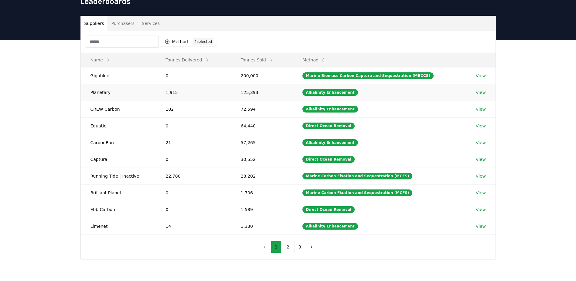 The width and height of the screenshot is (576, 281). What do you see at coordinates (119, 75) in the screenshot?
I see `td: Gigablue` at bounding box center [119, 75].